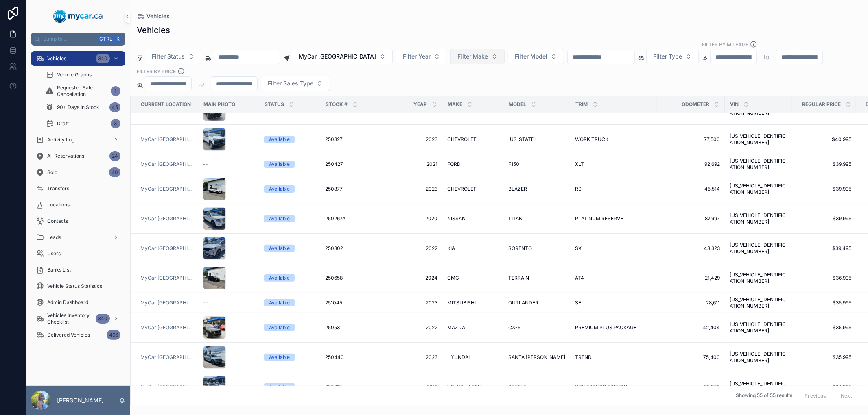  What do you see at coordinates (462, 189) in the screenshot?
I see `span: CHEVROLET` at bounding box center [462, 189].